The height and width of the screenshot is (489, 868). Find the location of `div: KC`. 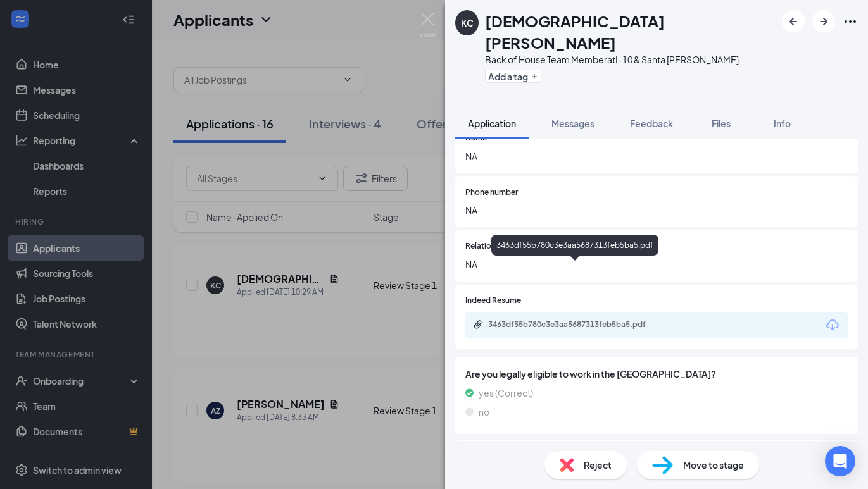

div: KC is located at coordinates (467, 23).